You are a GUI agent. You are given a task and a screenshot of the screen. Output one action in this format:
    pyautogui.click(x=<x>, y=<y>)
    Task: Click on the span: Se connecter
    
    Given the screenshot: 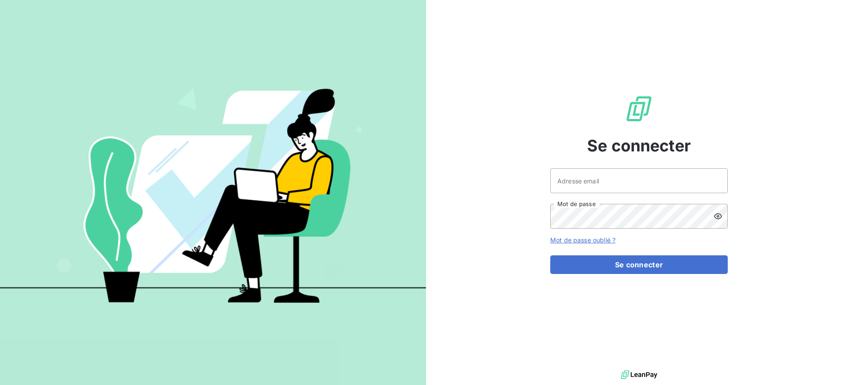 What is the action you would take?
    pyautogui.click(x=639, y=146)
    